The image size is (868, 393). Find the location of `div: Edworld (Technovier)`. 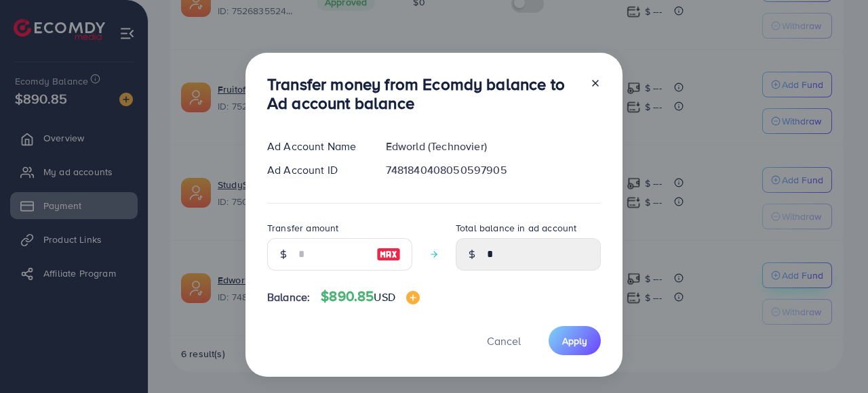

div: Edworld (Technovier) is located at coordinates (492, 147).